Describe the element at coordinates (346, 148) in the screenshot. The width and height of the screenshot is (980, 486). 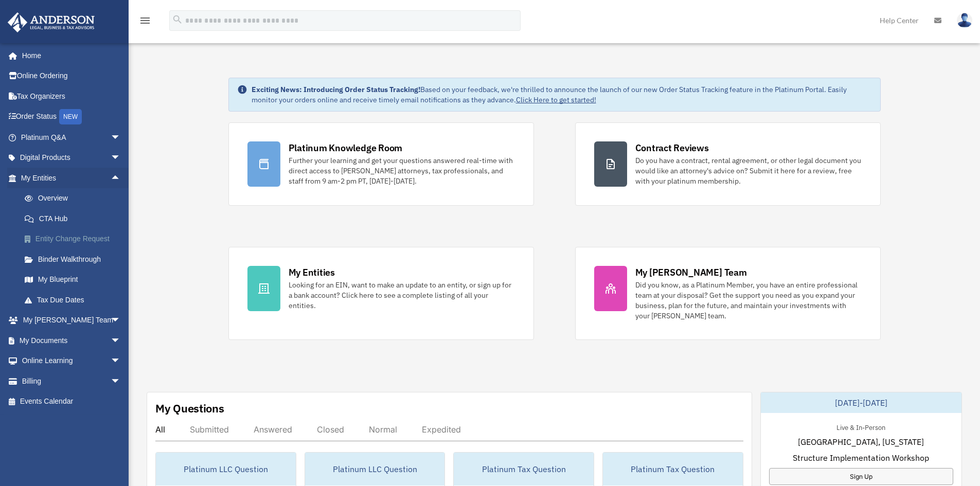
I see `div: Platinum Knowledge Room` at that location.